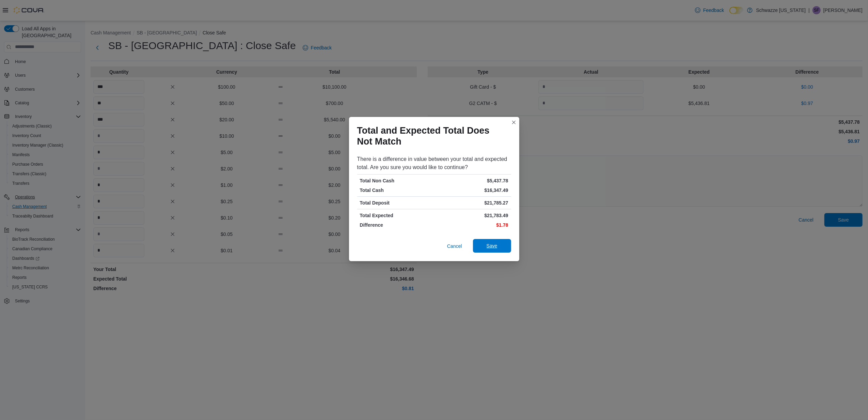 This screenshot has width=868, height=420. I want to click on h1: Total and Expected Total Does Not Match, so click(432, 136).